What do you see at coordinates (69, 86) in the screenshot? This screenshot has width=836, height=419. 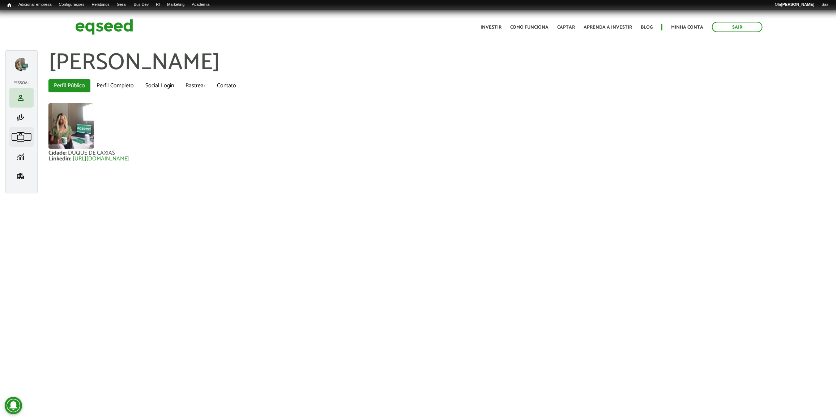 I see `a: Perfil Público` at bounding box center [69, 86].